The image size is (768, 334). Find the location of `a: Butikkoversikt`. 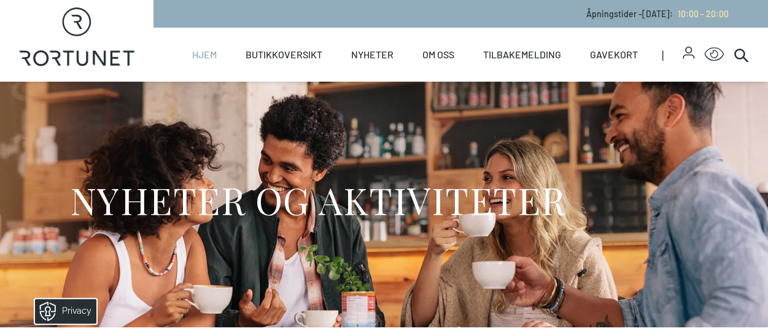

a: Butikkoversikt is located at coordinates (284, 55).